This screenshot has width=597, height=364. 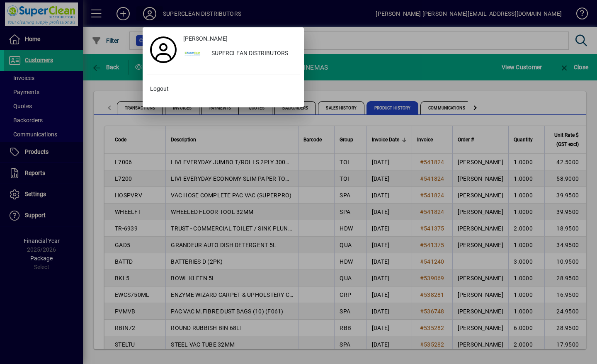 I want to click on button: SUPERCLEAN DISTRIBUTORS, so click(x=239, y=54).